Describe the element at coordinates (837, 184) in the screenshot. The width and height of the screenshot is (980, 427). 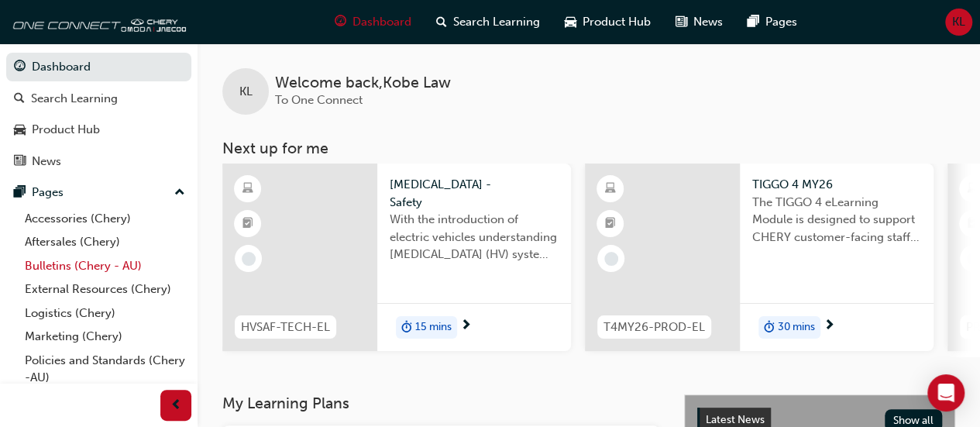
I see `span: TIGGO 4 MY26` at that location.